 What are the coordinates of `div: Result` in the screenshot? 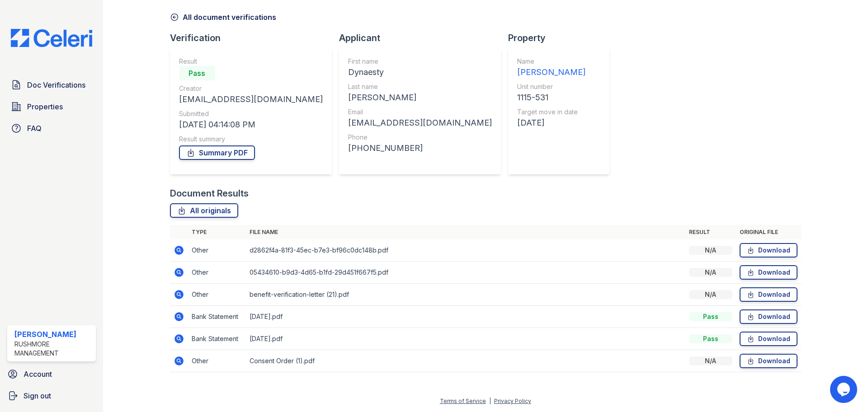 It's located at (251, 62).